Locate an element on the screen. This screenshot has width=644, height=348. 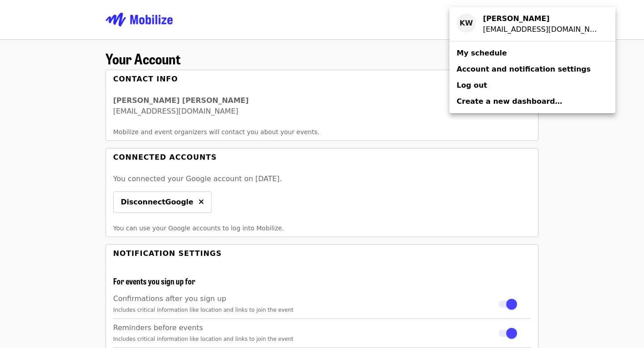
div: Karole Wilson is located at coordinates (542, 19).